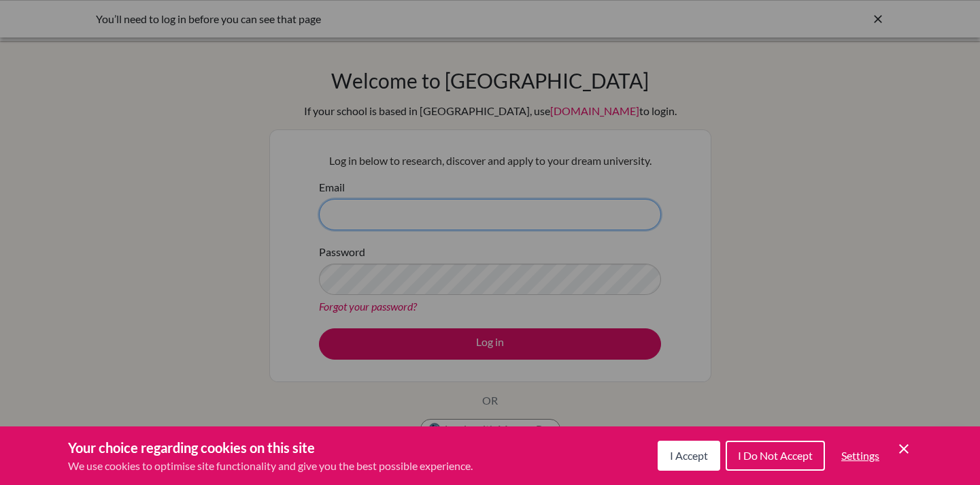 Image resolution: width=980 pixels, height=485 pixels. What do you see at coordinates (776, 455) in the screenshot?
I see `span: I Do Not Accept` at bounding box center [776, 455].